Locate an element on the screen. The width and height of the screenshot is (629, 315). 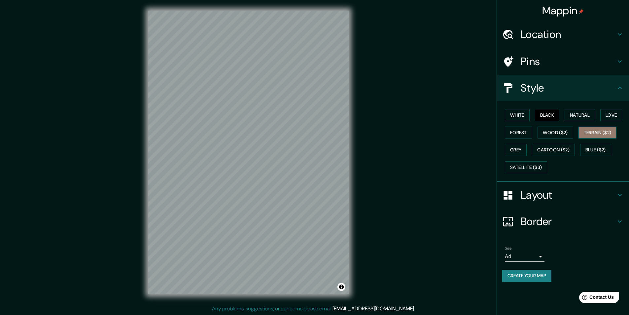
h4: Mappin is located at coordinates (563, 11).